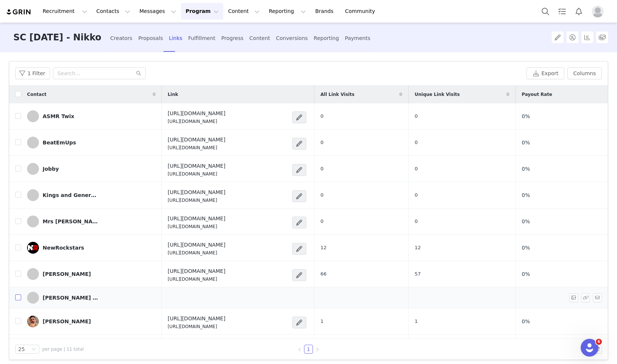 This screenshot has height=364, width=617. What do you see at coordinates (599, 342) in the screenshot?
I see `span: 6` at bounding box center [599, 342].